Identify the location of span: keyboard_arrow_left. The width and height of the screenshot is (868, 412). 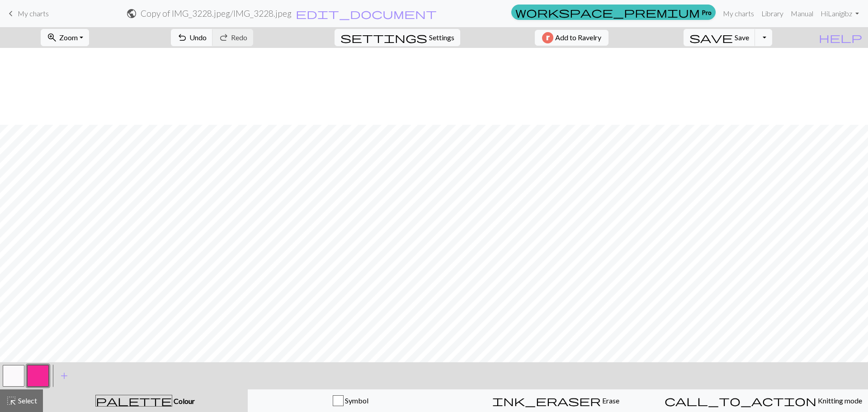
(11, 14).